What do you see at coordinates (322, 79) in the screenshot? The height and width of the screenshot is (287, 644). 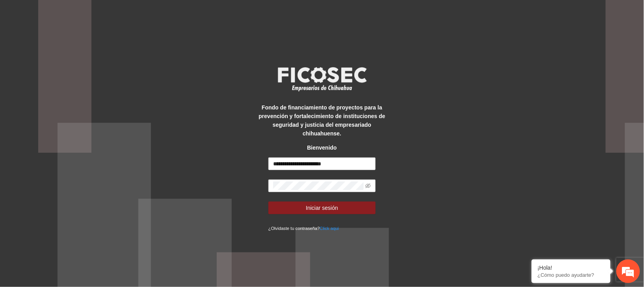 I see `img: logo` at bounding box center [322, 79].